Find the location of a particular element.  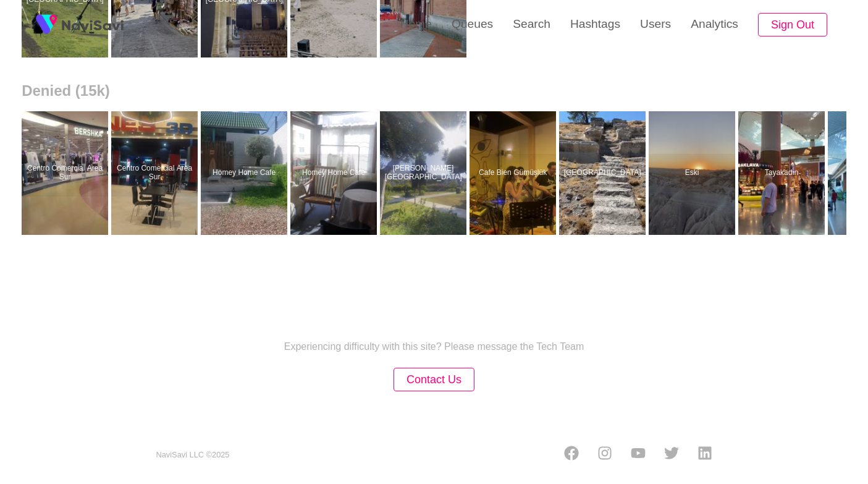

a: Instagram is located at coordinates (605, 455).